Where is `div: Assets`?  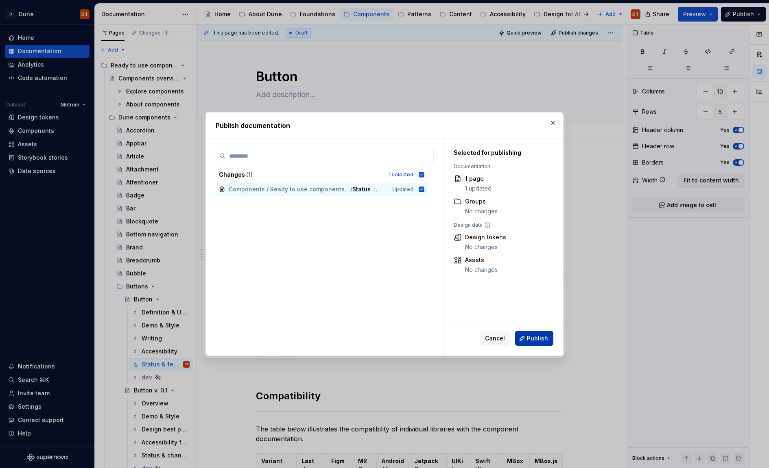 div: Assets is located at coordinates (481, 260).